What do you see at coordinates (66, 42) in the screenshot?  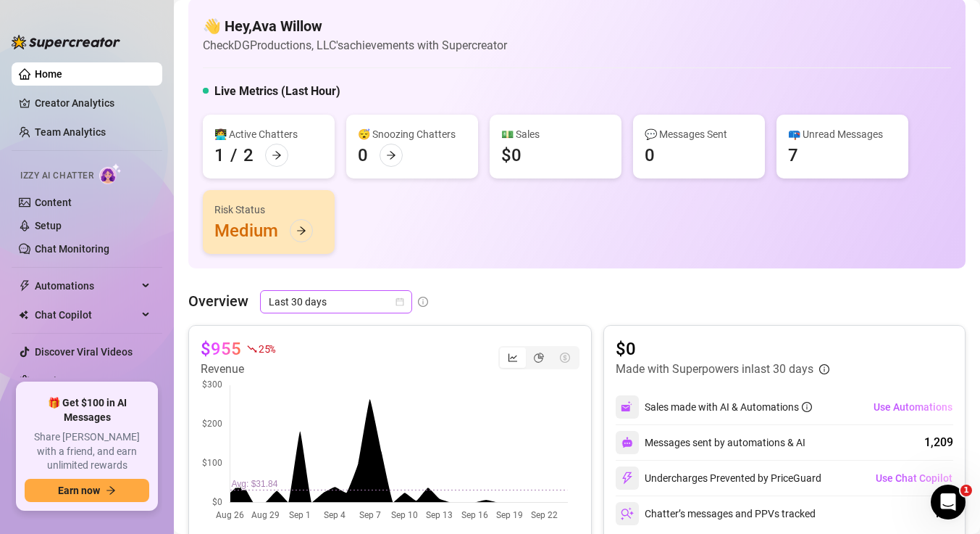 I see `img: logo-BBDzfeDw.svg` at bounding box center [66, 42].